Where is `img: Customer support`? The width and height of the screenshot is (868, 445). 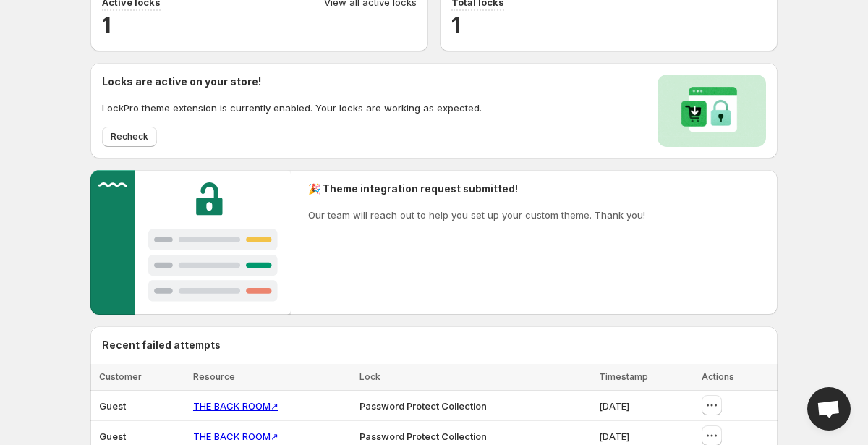
img: Customer support is located at coordinates (190, 242).